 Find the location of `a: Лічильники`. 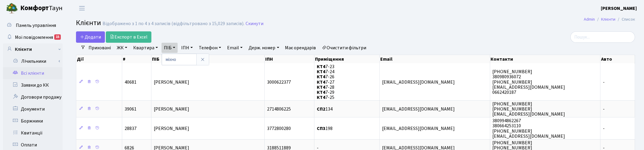

a: Лічильники is located at coordinates (34, 61).